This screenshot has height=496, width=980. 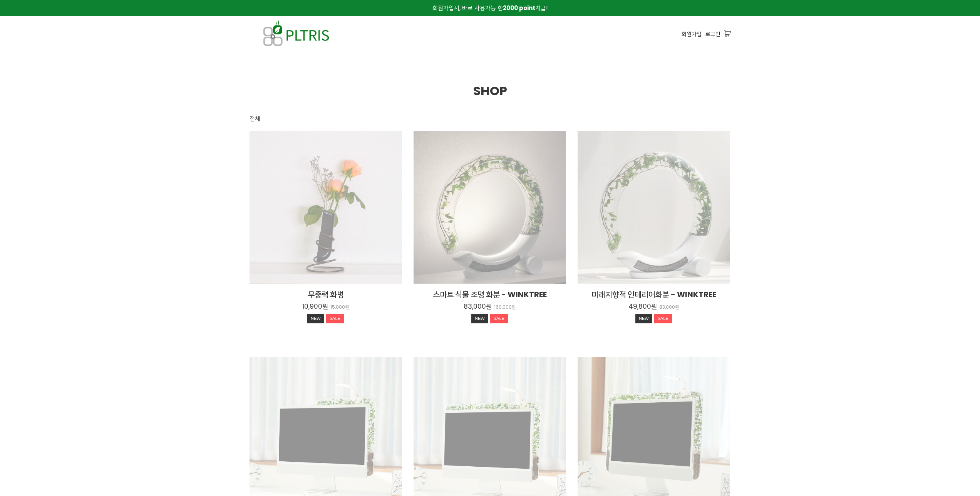 I want to click on h2: 스마트 식물 조명 화분 - WINKTREE, so click(x=490, y=294).